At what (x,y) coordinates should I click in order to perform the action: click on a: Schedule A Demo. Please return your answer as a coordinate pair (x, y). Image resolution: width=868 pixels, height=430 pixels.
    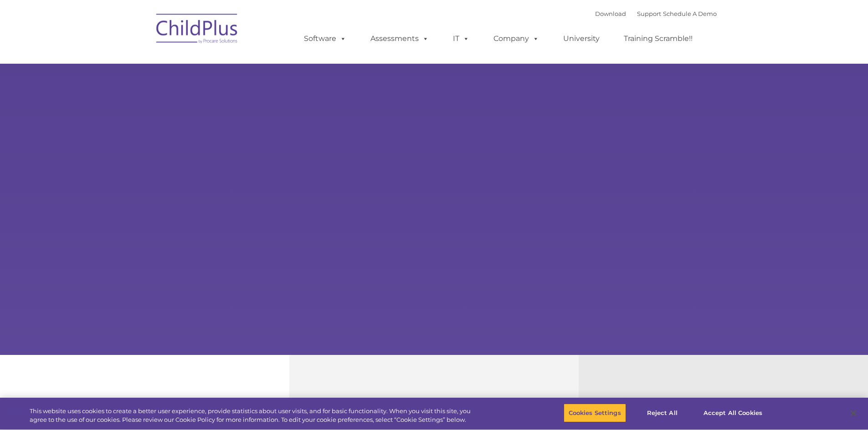
    Looking at the image, I should click on (690, 13).